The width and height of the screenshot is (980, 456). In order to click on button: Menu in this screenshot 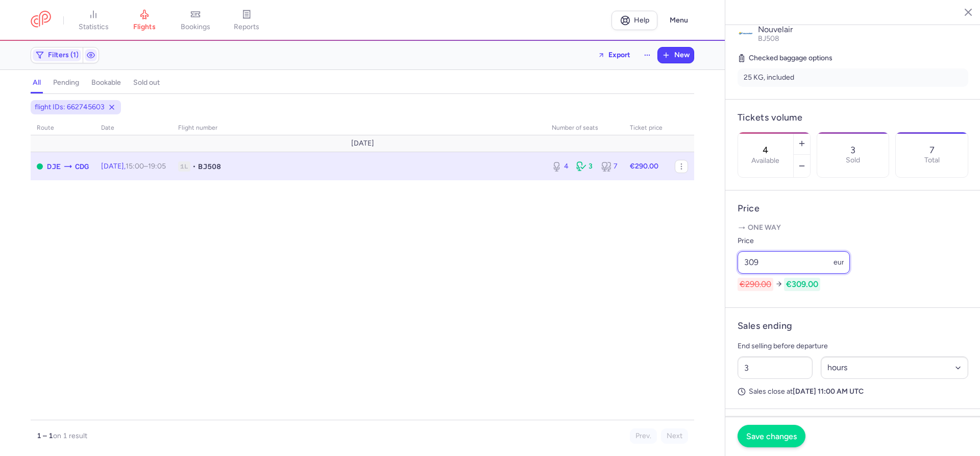, I will do `click(679, 20)`.